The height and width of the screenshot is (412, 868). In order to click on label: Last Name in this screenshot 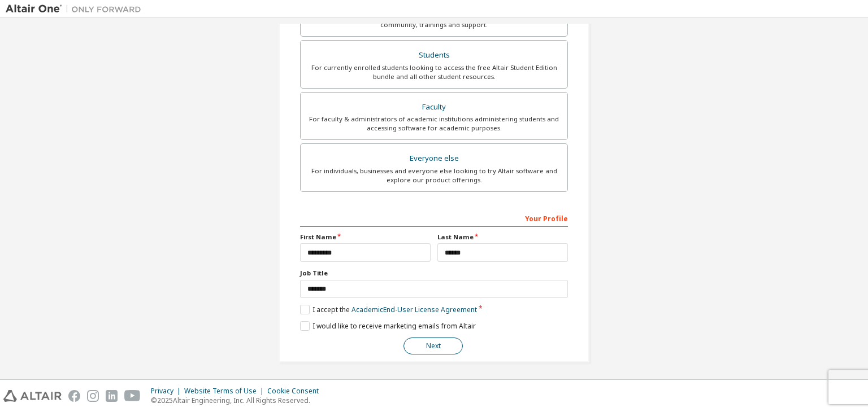, I will do `click(502, 237)`.